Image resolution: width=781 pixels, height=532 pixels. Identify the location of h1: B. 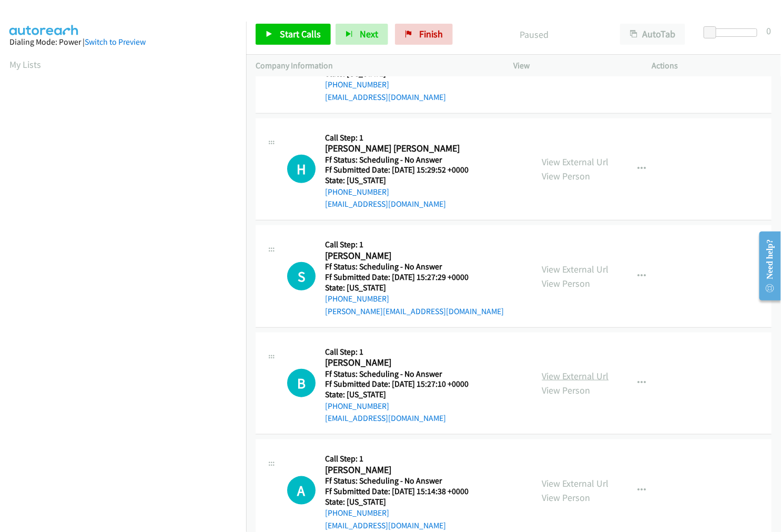
(302, 383).